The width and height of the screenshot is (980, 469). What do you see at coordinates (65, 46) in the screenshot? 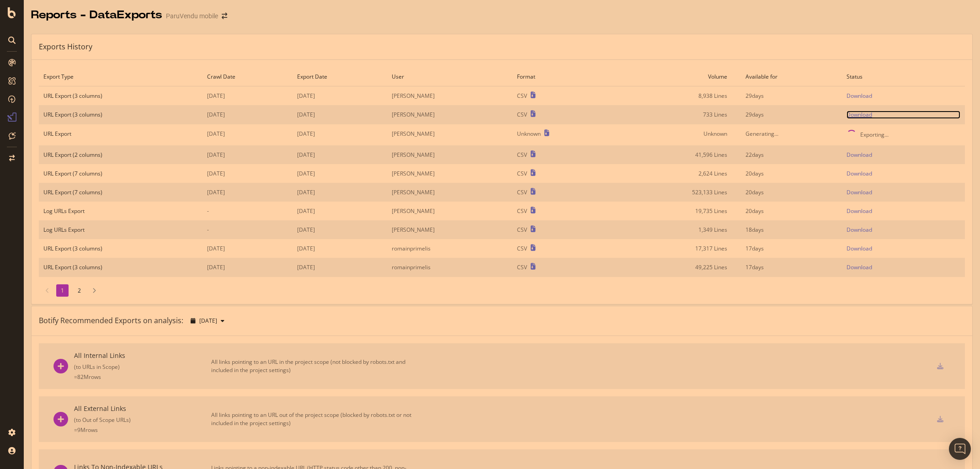
I see `div: Exports History` at bounding box center [65, 46].